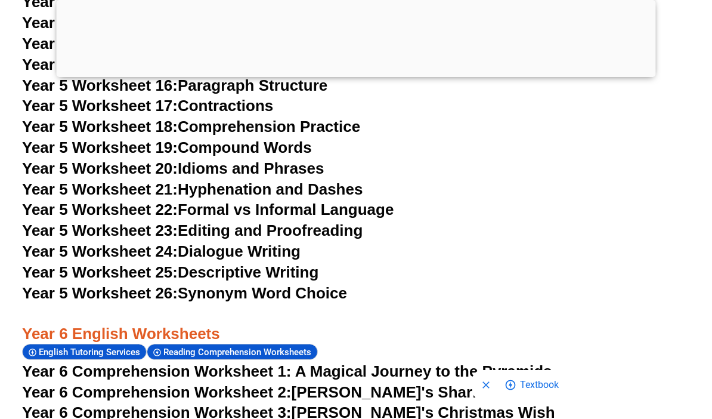  Describe the element at coordinates (173, 168) in the screenshot. I see `a: Year 5 Worksheet 20:Idioms and Phrases` at that location.